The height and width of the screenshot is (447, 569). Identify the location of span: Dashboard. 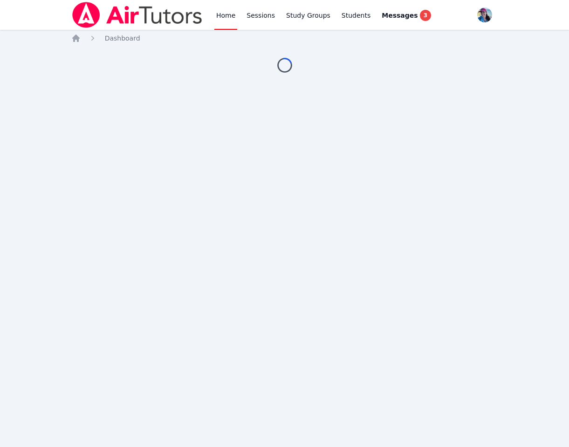
(123, 38).